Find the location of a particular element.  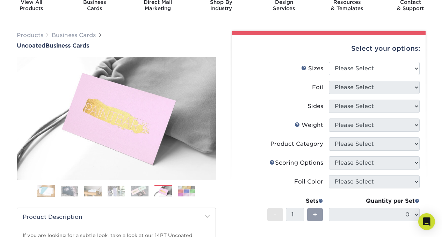

h1: Business Cards is located at coordinates (116, 45).